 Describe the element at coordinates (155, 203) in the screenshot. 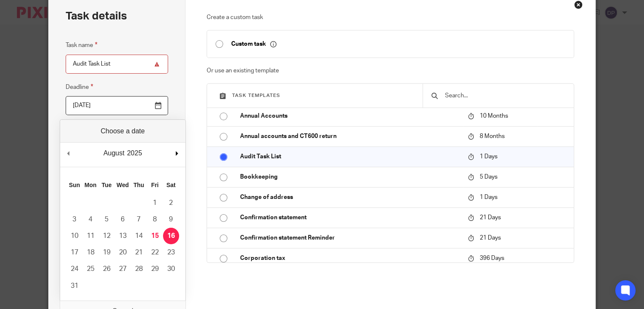

I see `button: 1` at that location.